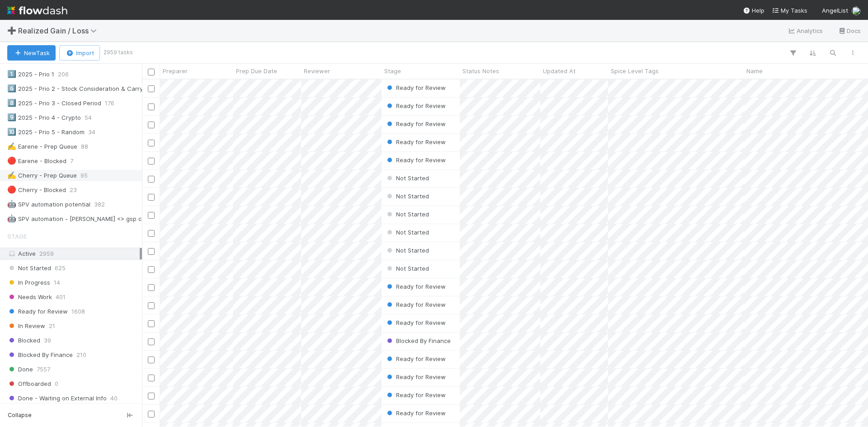  Describe the element at coordinates (789, 10) in the screenshot. I see `a: My Tasks` at that location.